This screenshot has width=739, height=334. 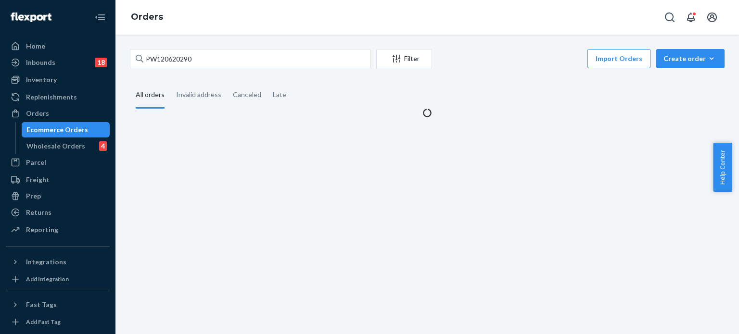 What do you see at coordinates (670, 17) in the screenshot?
I see `button: Open Search Box` at bounding box center [670, 17].